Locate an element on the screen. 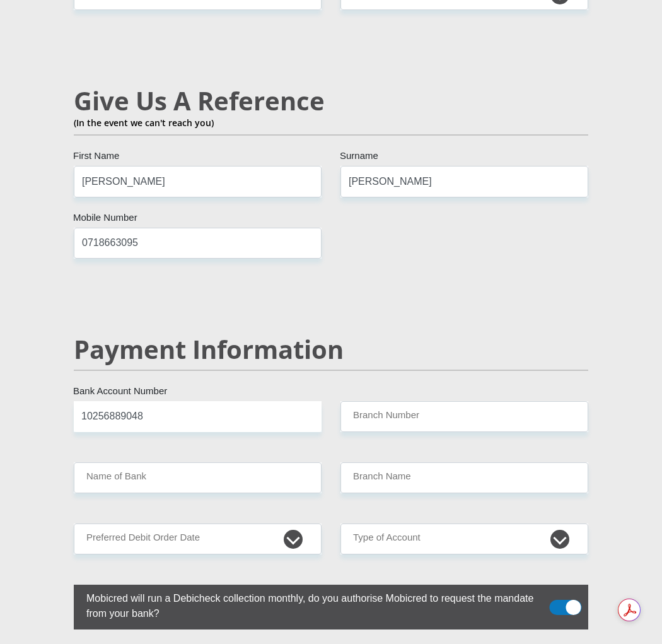 The height and width of the screenshot is (644, 662). input: Name is located at coordinates (197, 181).